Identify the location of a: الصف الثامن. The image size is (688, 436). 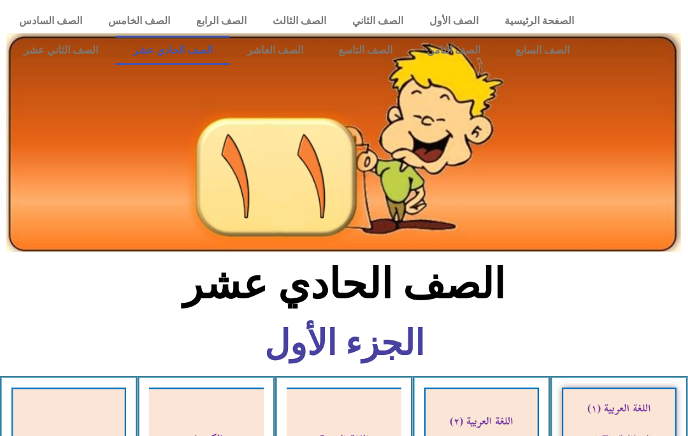
(453, 50).